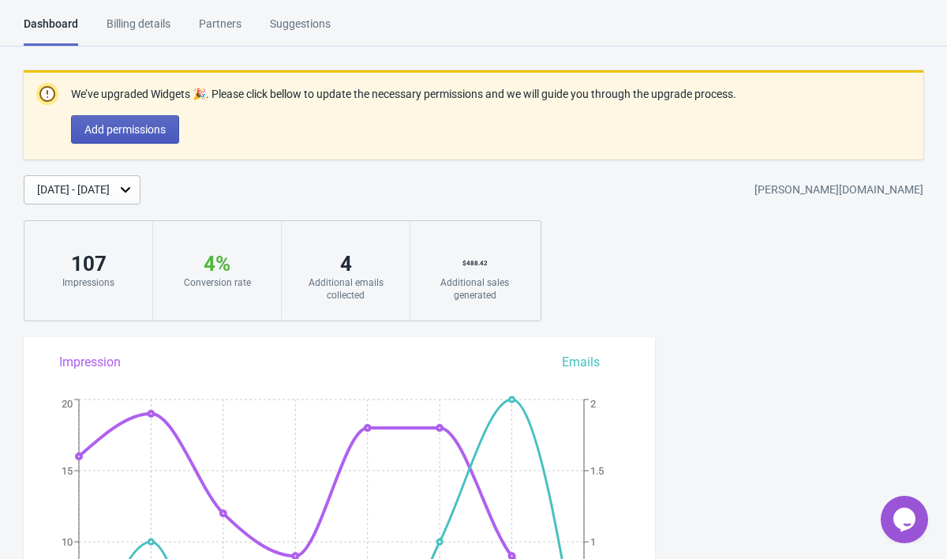  I want to click on div: 107, so click(88, 264).